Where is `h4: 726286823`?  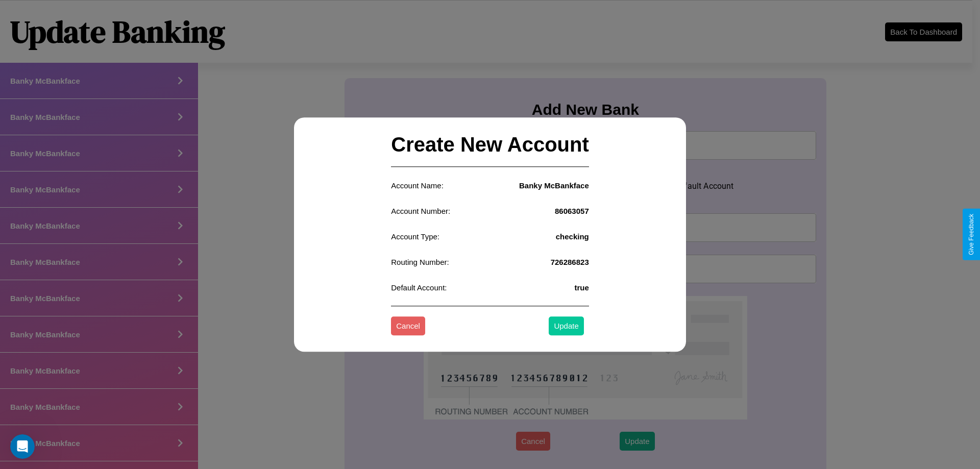
h4: 726286823 is located at coordinates (569, 262).